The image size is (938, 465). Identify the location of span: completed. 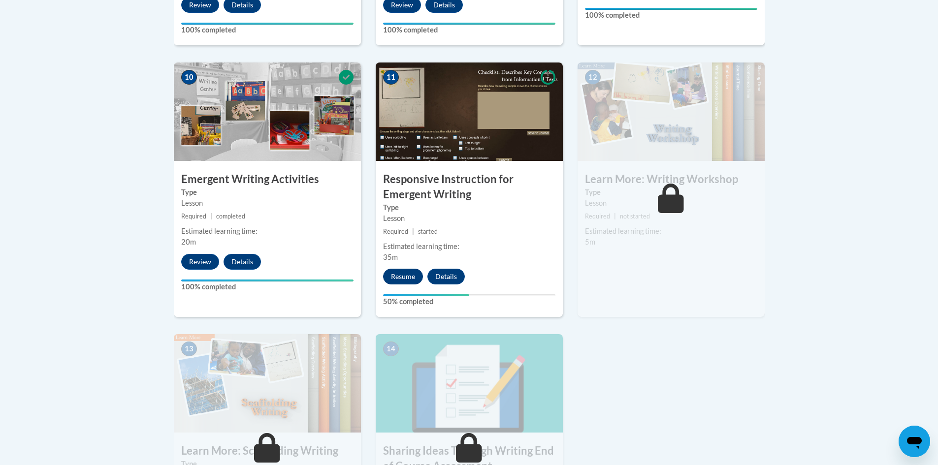
(231, 216).